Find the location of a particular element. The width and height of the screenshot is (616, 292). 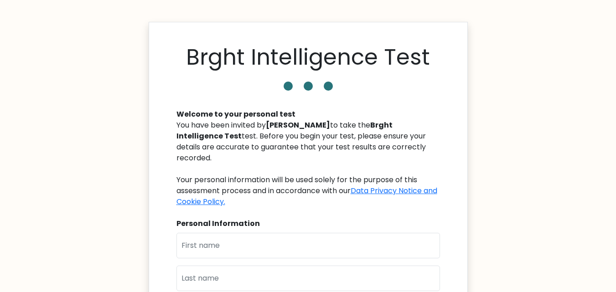

div: You have been invited by to take the test. Before you begin your test, please ensure your details... is located at coordinates (308, 164).